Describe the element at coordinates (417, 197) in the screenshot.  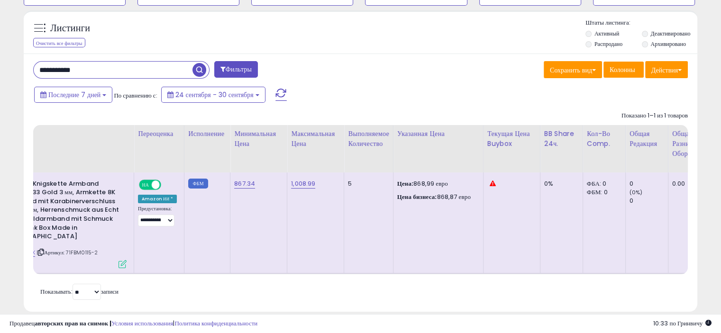
I see `font: Цена бизнеса:` at that location.